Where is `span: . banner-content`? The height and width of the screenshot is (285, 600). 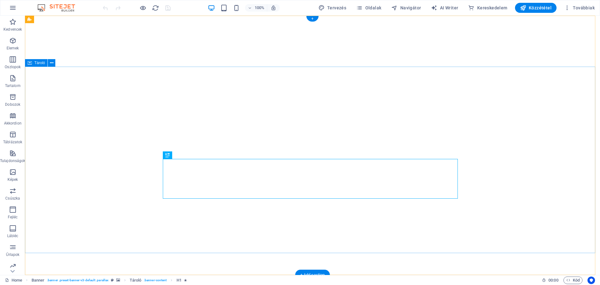 span: . banner-content is located at coordinates (155, 280).